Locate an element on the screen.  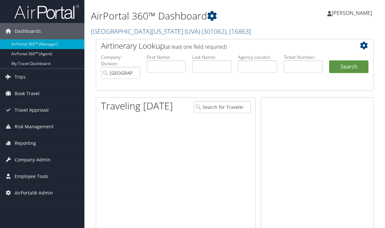
input: Search for Traveler is located at coordinates (222, 107).